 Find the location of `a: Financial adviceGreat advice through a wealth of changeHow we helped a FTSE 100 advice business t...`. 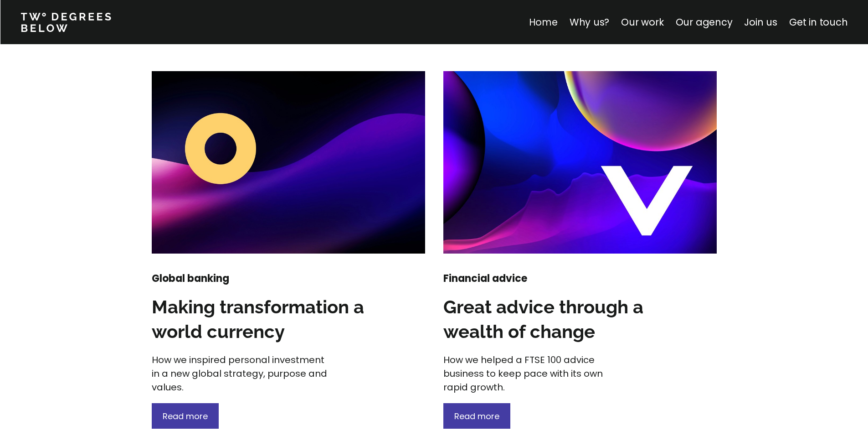

a: Financial adviceGreat advice through a wealth of changeHow we helped a FTSE 100 advice business t... is located at coordinates (580, 250).